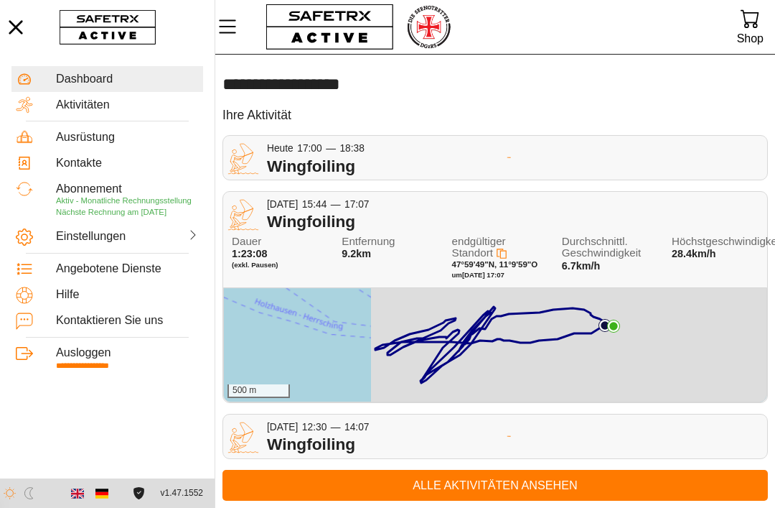 The height and width of the screenshot is (508, 775). Describe the element at coordinates (314, 204) in the screenshot. I see `span: 15:44` at that location.